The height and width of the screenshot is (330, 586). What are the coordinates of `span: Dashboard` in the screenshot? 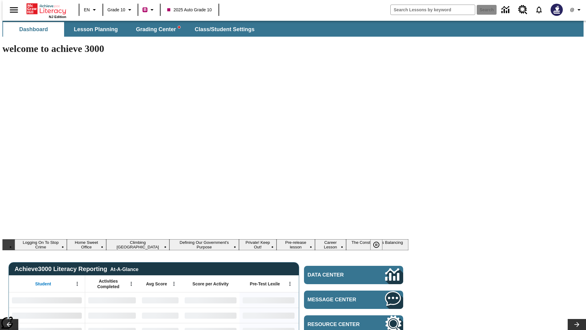 It's located at (34, 29).